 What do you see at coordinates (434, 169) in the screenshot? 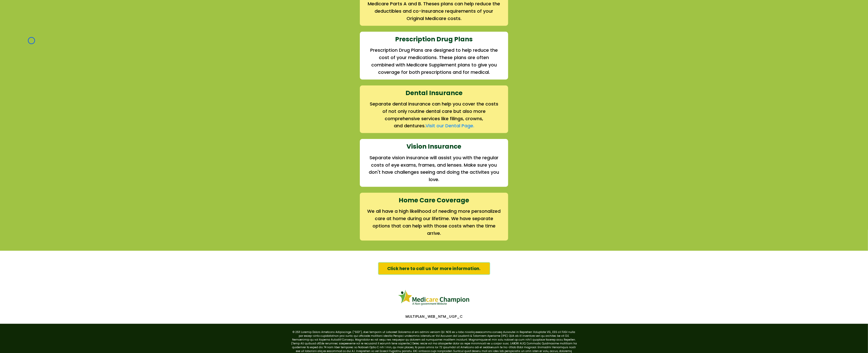
I see `h2: Separate vision insurance will assist you with the regular costs of eye exams, frames, and lenses...` at bounding box center [434, 169].